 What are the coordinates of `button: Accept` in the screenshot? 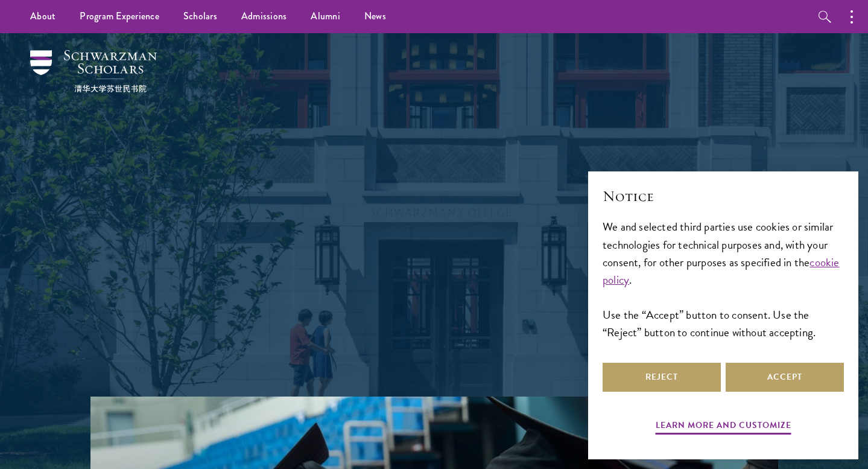 It's located at (785, 377).